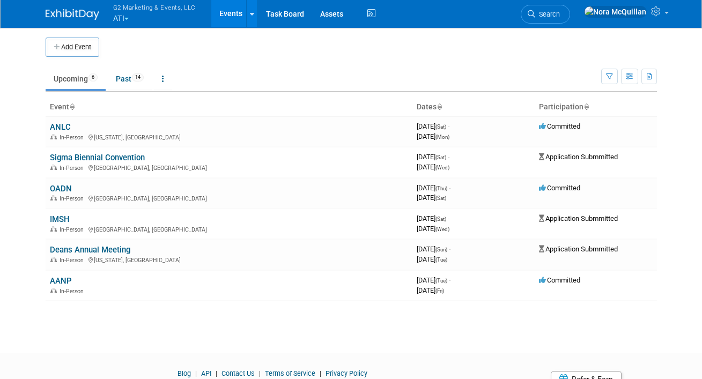 Image resolution: width=702 pixels, height=379 pixels. What do you see at coordinates (473, 107) in the screenshot?
I see `th: Dates` at bounding box center [473, 107].